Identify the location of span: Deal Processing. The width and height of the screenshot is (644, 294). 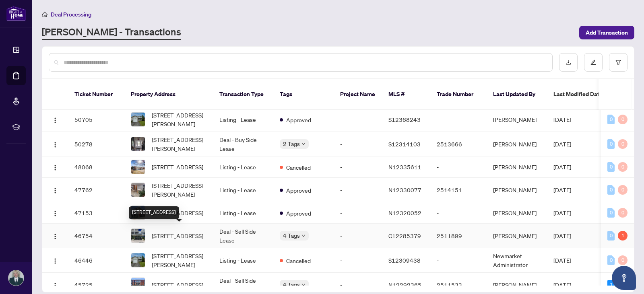
(71, 14).